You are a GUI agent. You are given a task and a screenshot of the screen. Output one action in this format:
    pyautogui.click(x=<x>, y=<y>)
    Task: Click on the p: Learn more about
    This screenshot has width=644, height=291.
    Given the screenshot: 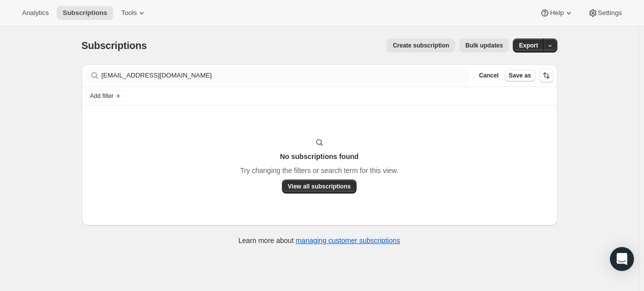 What is the action you would take?
    pyautogui.click(x=319, y=241)
    